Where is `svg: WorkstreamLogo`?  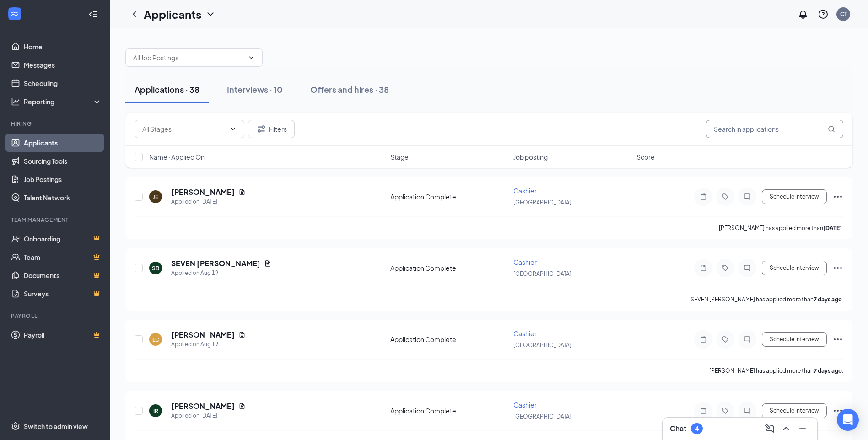
svg: WorkstreamLogo is located at coordinates (15, 13).